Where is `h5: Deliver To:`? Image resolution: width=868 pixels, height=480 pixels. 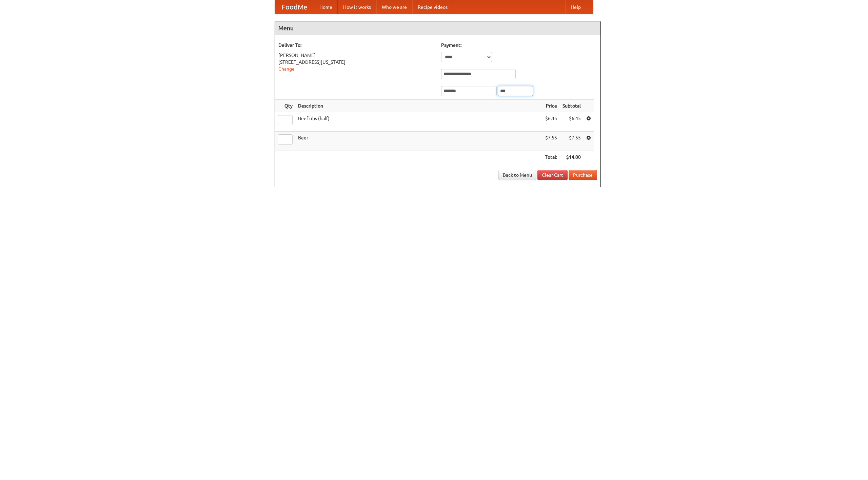 h5: Deliver To: is located at coordinates (357, 45).